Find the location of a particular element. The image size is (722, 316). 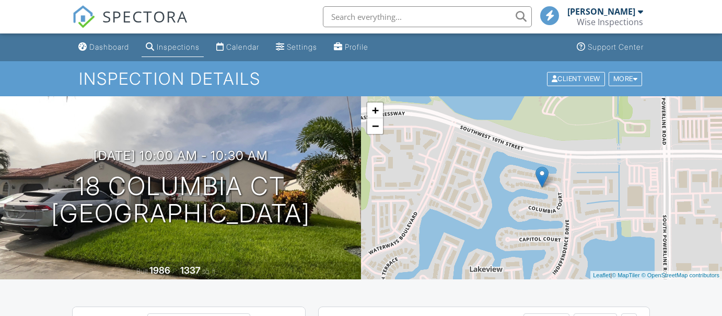

a: SPECTORA is located at coordinates (130, 25).